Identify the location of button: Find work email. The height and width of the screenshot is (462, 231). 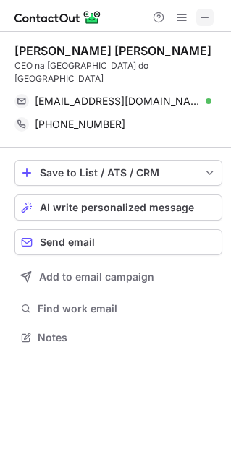
(118, 309).